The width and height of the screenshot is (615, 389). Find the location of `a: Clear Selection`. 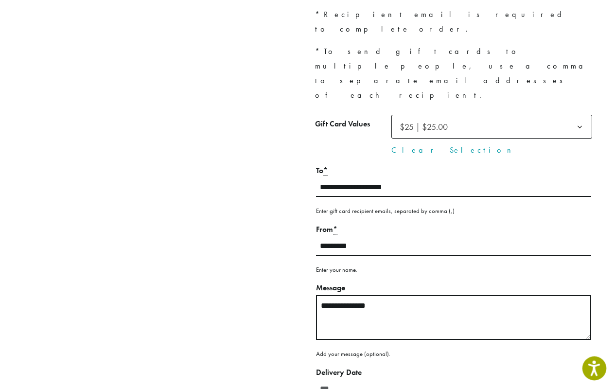

a: Clear Selection is located at coordinates (492, 150).